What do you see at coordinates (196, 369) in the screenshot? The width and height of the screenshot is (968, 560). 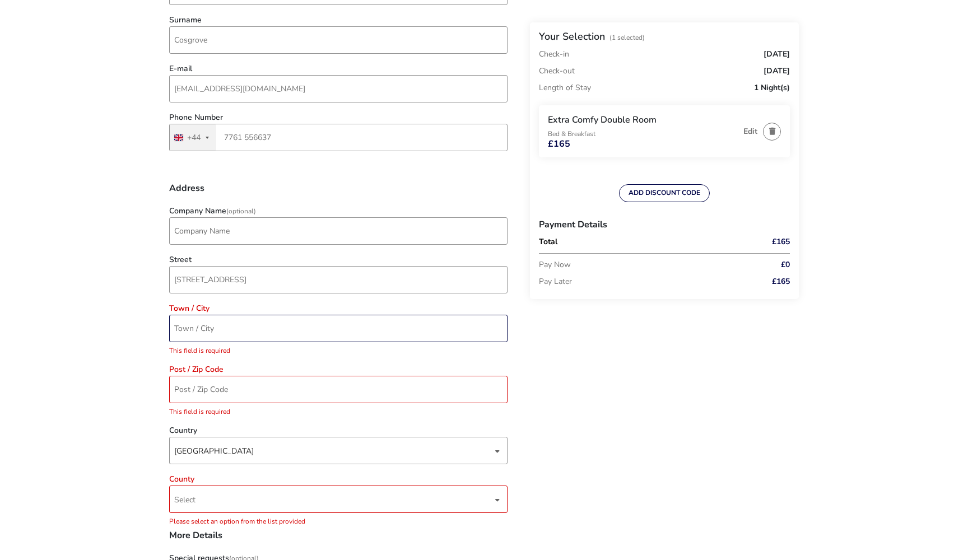 I see `label: Post / Zip Code` at bounding box center [196, 369].